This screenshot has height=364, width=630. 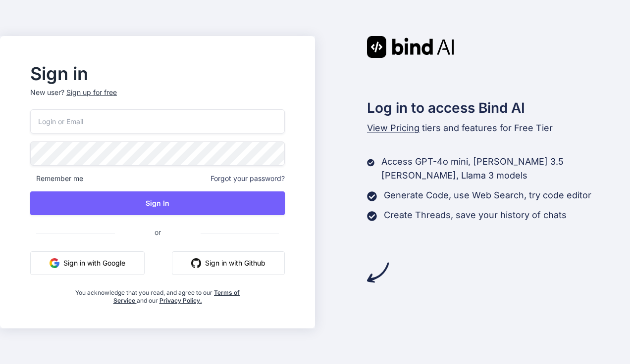 I want to click on button: Sign in with Google, so click(x=87, y=263).